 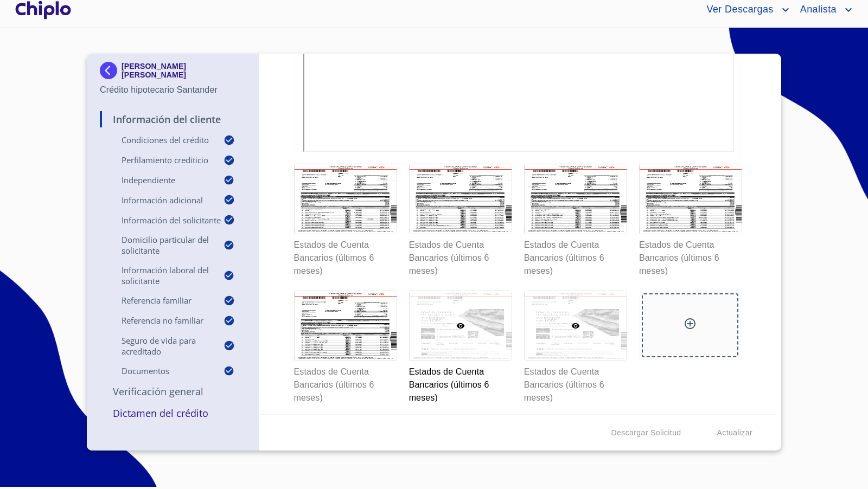 I want to click on p: Independiente, so click(x=161, y=180).